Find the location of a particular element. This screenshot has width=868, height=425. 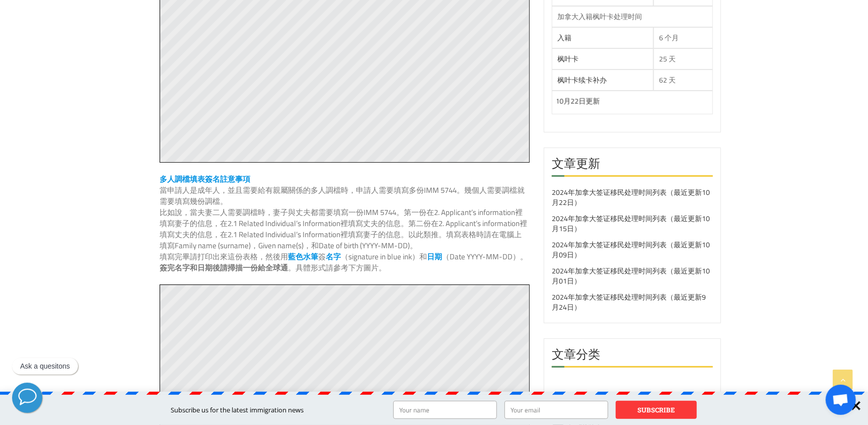

span: 日期 is located at coordinates (434, 256).